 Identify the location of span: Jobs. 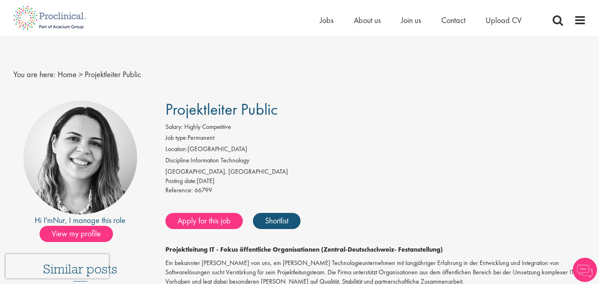
(327, 20).